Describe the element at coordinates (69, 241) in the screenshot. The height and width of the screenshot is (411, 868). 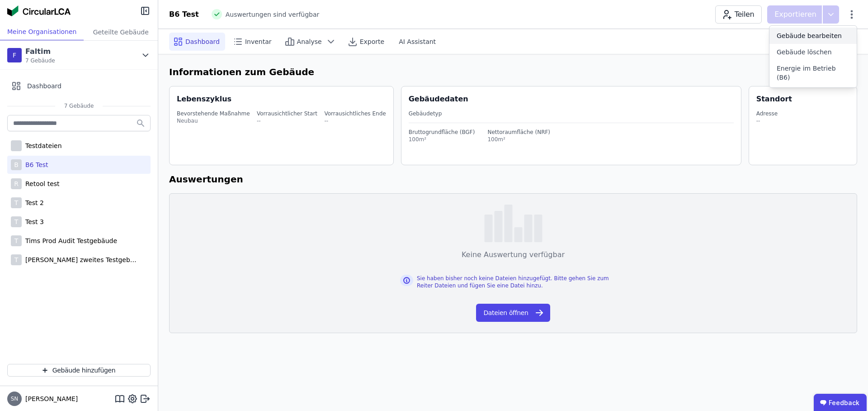
I see `div: Tims Prod Audit Testgebäude` at that location.